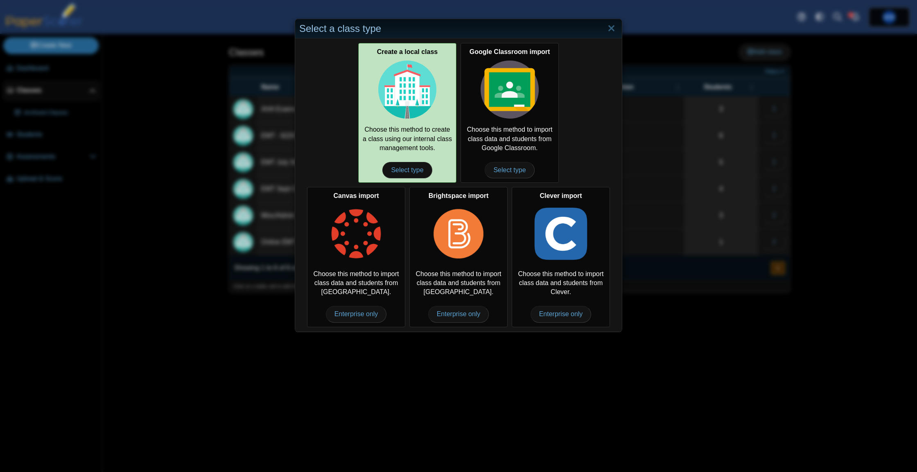 The width and height of the screenshot is (917, 472). What do you see at coordinates (458, 29) in the screenshot?
I see `div: Select a class type` at bounding box center [458, 29].